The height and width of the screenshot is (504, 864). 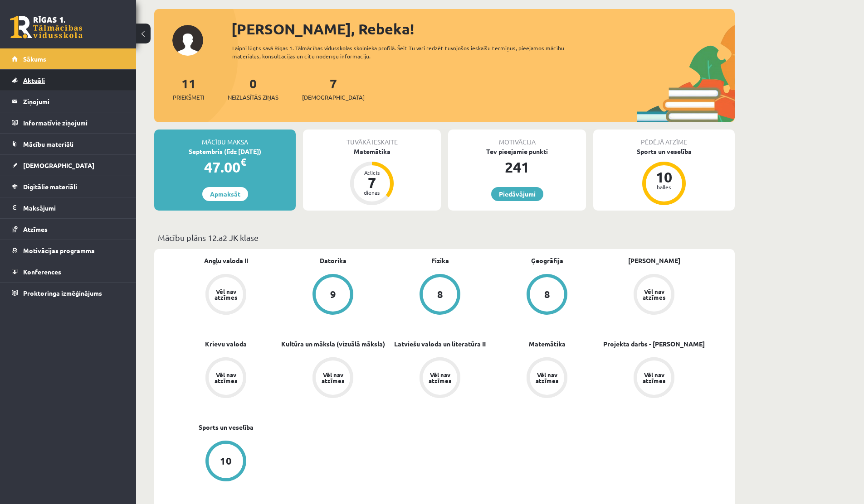 What do you see at coordinates (225, 427) in the screenshot?
I see `a: Sports un veselība` at bounding box center [225, 427].